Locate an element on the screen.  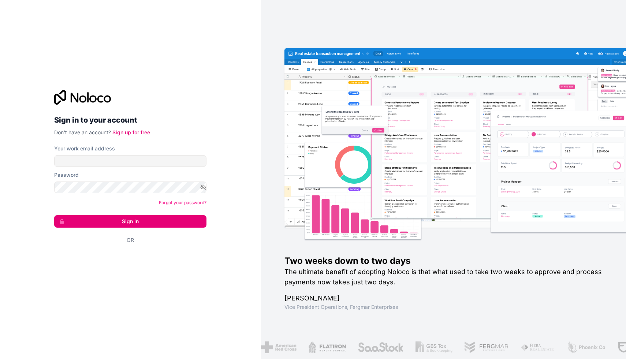
h1: Vice President Operations , Fergmar Enterprises is located at coordinates (443, 307).